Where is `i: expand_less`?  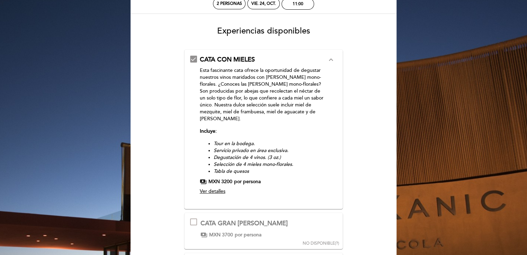
i: expand_less is located at coordinates (330, 60).